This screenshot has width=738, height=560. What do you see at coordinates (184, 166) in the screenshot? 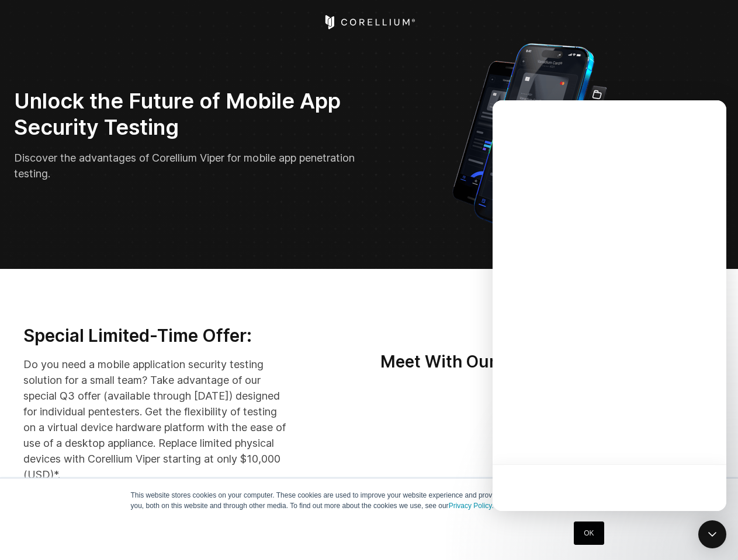
I see `span: Discover the advantages of Corellium Viper for mobile app penetration testing.` at bounding box center [184, 166].